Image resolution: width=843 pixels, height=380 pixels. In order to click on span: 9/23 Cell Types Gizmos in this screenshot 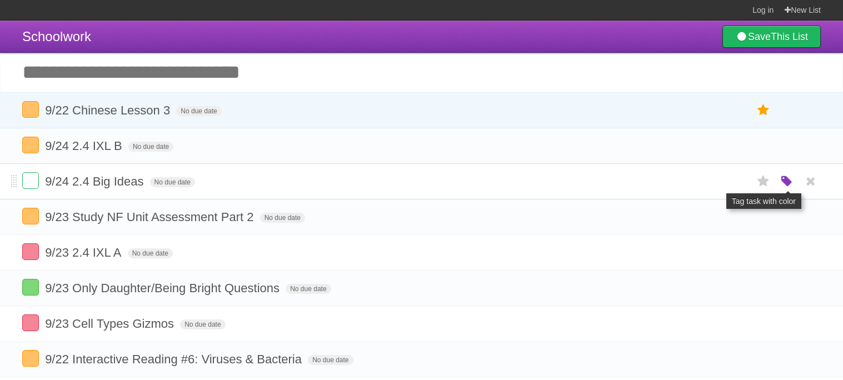, I will do `click(111, 323)`.